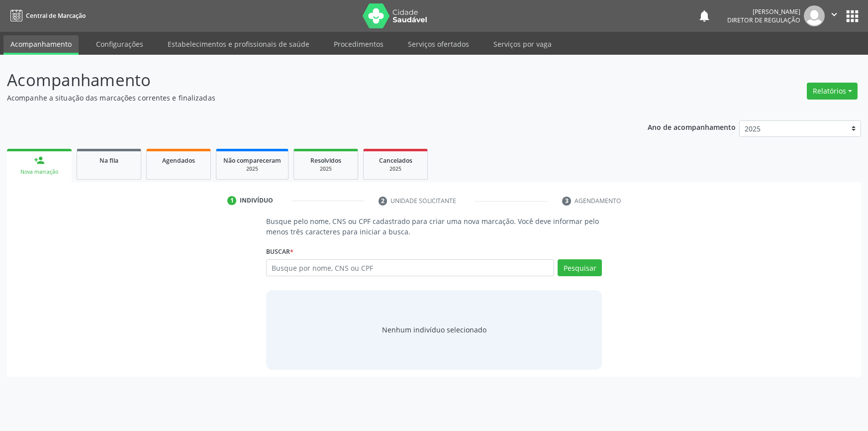 This screenshot has height=431, width=868. Describe the element at coordinates (178, 160) in the screenshot. I see `span: Agendados` at that location.